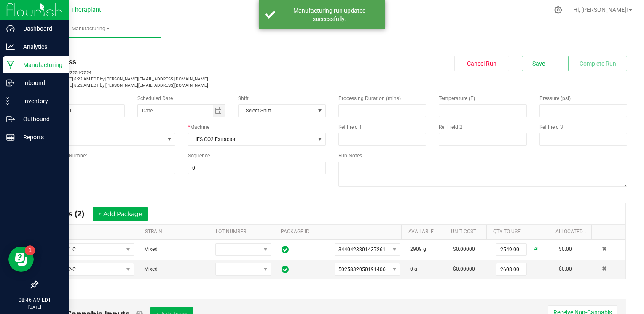 The width and height of the screenshot is (644, 314). Describe the element at coordinates (83, 250) in the screenshot. I see `span: D25-101-C` at that location.